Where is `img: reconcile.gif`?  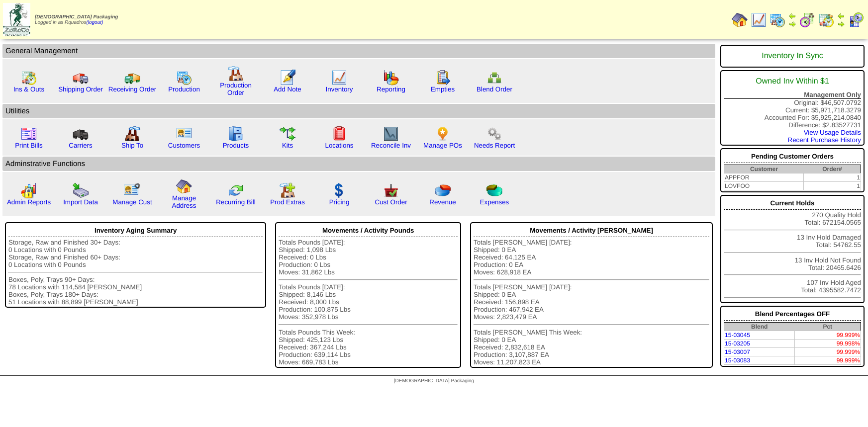
img: reconcile.gif is located at coordinates (236, 190).